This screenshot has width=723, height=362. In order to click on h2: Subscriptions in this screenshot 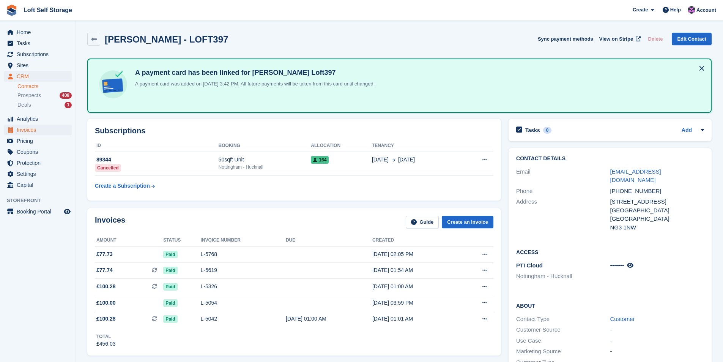, I will do `click(294, 131)`.